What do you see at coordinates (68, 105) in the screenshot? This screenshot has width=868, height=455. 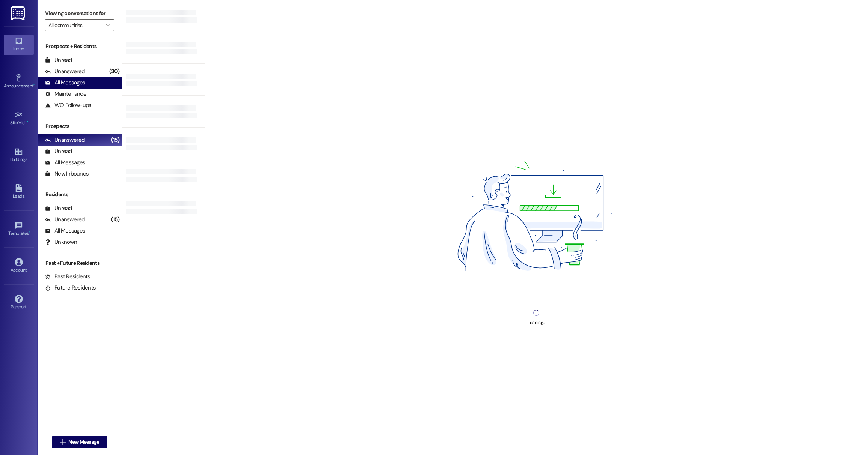 I see `div: WO Follow-ups` at bounding box center [68, 105].